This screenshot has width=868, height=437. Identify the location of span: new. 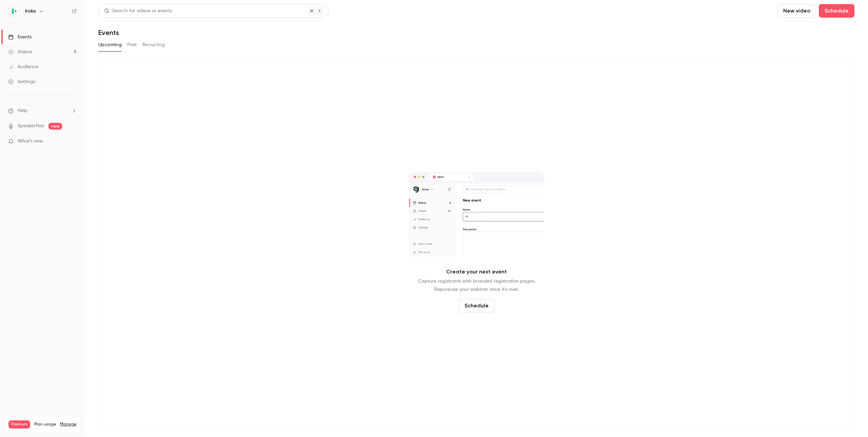
(55, 126).